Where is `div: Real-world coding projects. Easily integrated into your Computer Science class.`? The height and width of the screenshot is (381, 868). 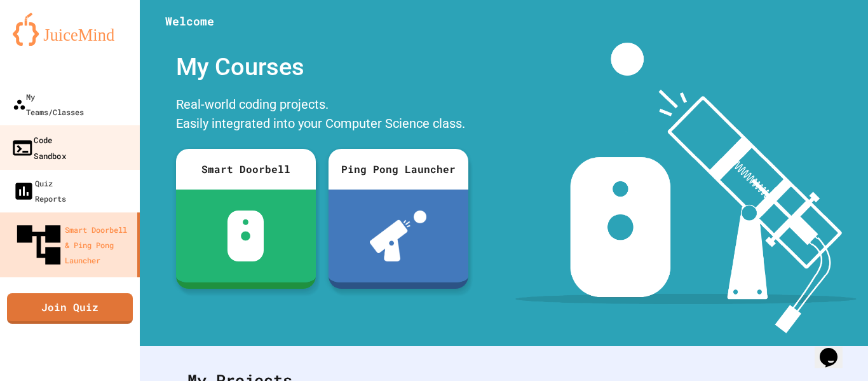 div: Real-world coding projects. Easily integrated into your Computer Science class. is located at coordinates (322, 115).